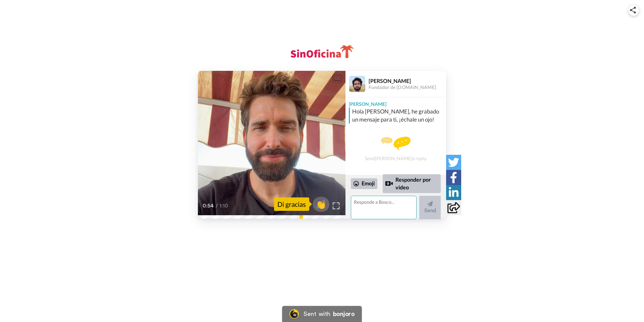 The image size is (644, 322). What do you see at coordinates (357, 84) in the screenshot?
I see `img: Profile Image` at bounding box center [357, 84].